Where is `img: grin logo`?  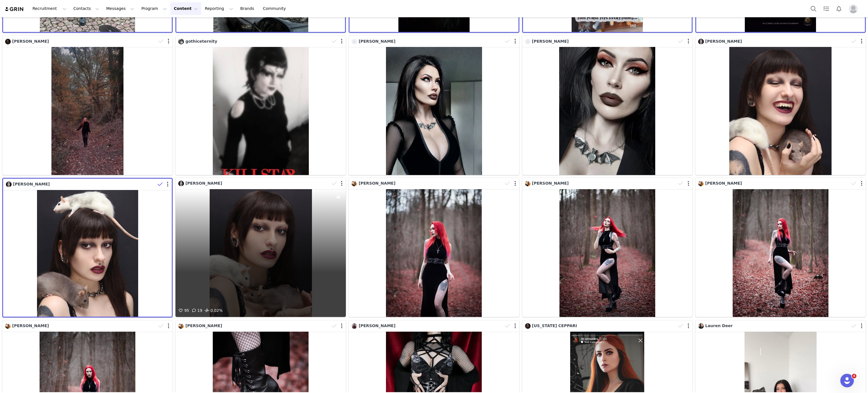 img: grin logo is located at coordinates (14, 9).